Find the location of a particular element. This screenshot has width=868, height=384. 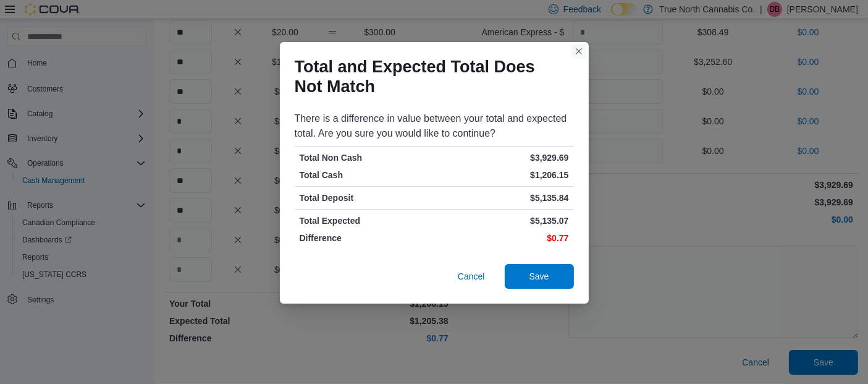

span: Save is located at coordinates (539, 277).